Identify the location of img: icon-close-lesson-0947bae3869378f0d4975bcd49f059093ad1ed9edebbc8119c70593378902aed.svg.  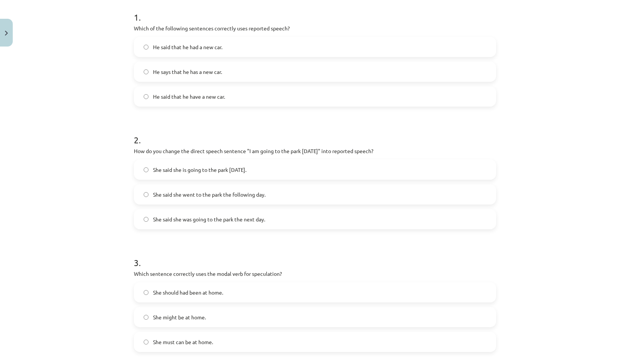
(6, 33).